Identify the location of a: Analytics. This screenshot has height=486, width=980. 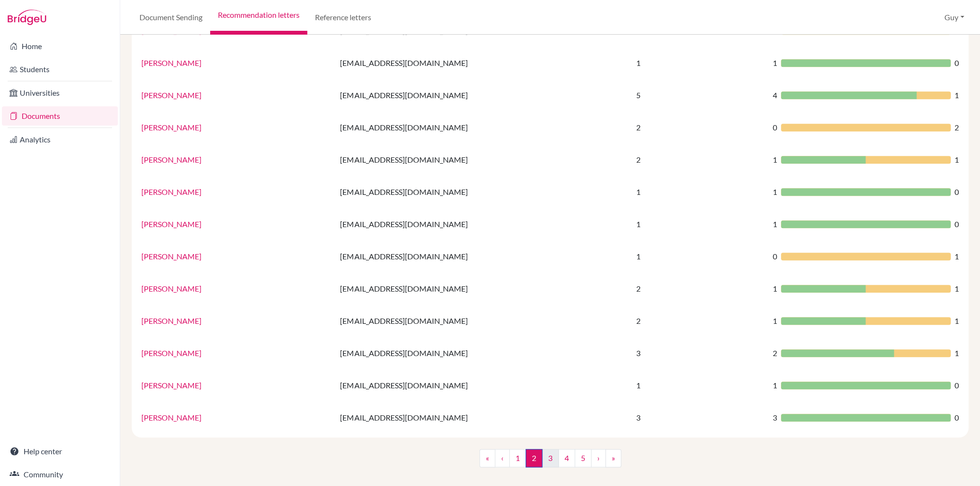
(60, 139).